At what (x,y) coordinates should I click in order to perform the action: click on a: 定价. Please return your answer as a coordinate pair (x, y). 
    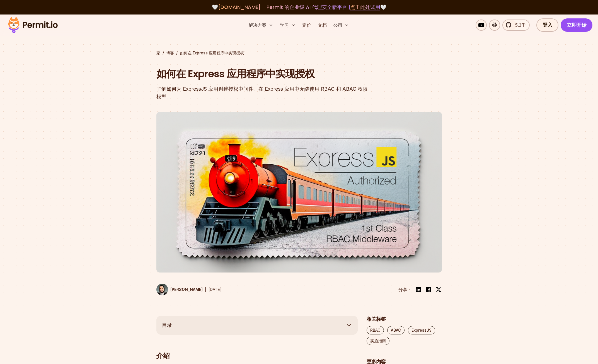
    Looking at the image, I should click on (307, 25).